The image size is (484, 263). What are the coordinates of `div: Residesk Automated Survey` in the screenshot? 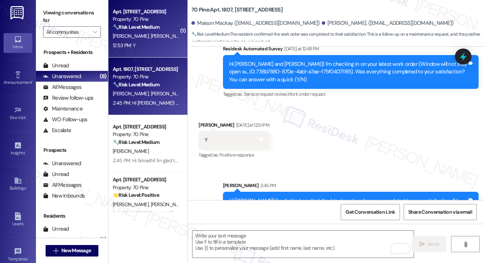 It's located at (351, 50).